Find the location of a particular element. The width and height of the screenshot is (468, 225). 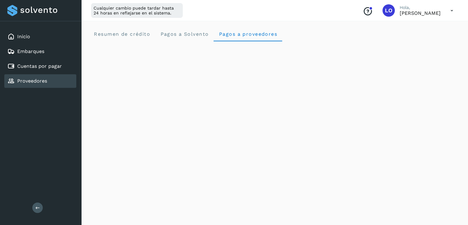

span: Pagos a proveedores is located at coordinates (248, 34).